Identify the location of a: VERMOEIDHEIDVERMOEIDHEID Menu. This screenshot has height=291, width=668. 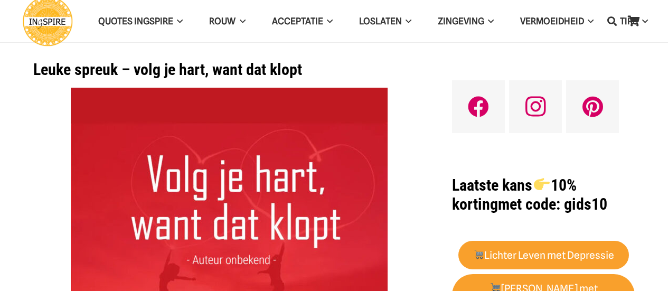
(557, 21).